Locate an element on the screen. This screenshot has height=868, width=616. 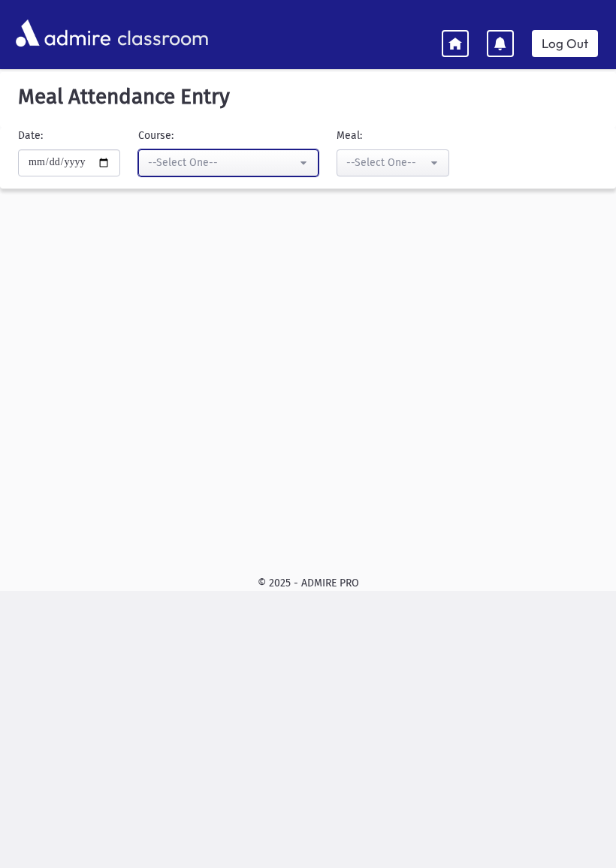
img: AdmirePro is located at coordinates (64, 33).